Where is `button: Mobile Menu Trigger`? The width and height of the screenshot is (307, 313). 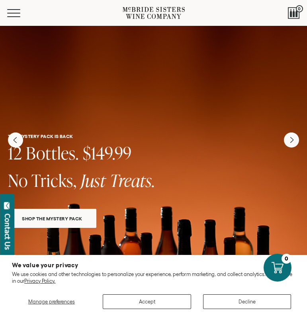
button: Mobile Menu Trigger is located at coordinates (21, 13).